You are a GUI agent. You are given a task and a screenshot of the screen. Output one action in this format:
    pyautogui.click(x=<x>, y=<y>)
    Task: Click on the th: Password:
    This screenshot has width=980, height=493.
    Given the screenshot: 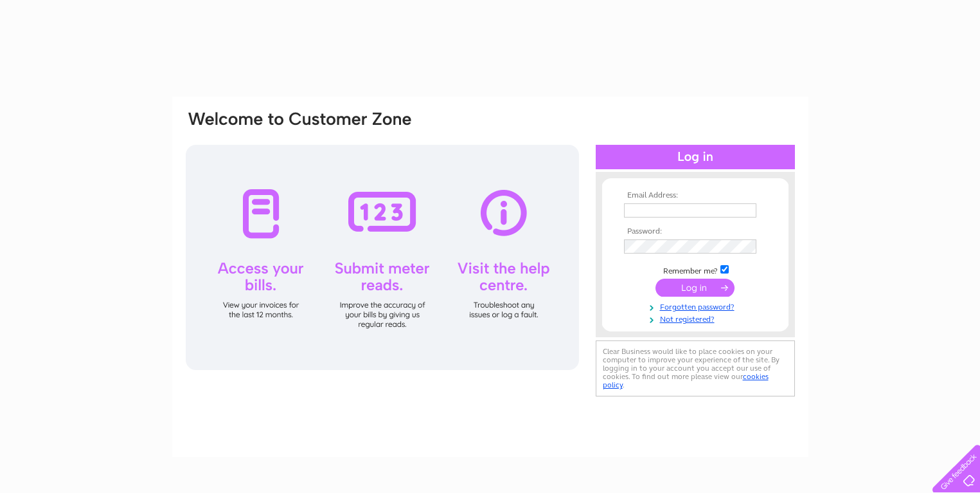 What is the action you would take?
    pyautogui.click(x=696, y=232)
    